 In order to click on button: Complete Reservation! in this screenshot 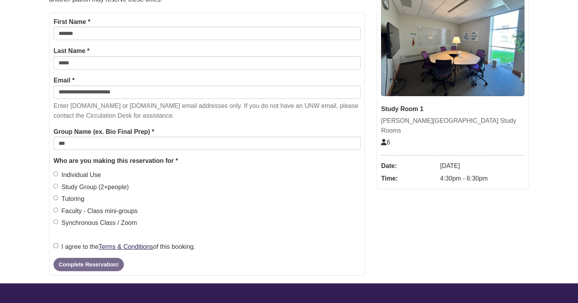, I will do `click(88, 265)`.